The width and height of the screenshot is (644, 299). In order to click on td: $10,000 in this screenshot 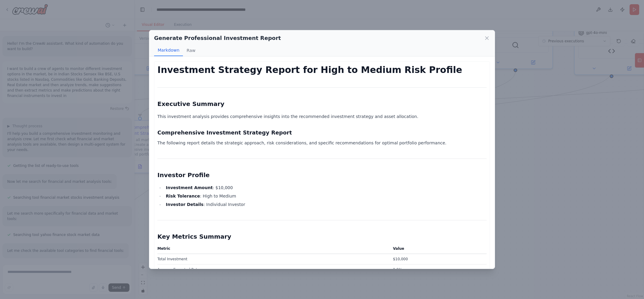, I will do `click(438, 259)`.